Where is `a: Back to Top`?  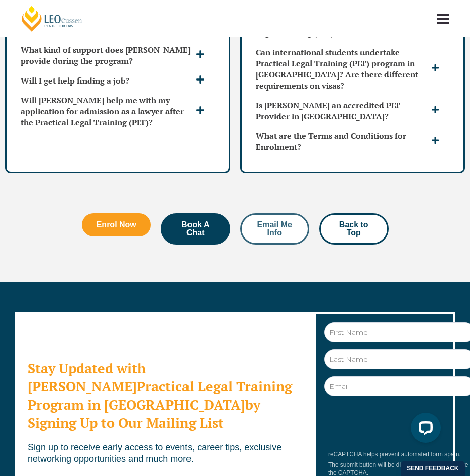 a: Back to Top is located at coordinates (354, 229).